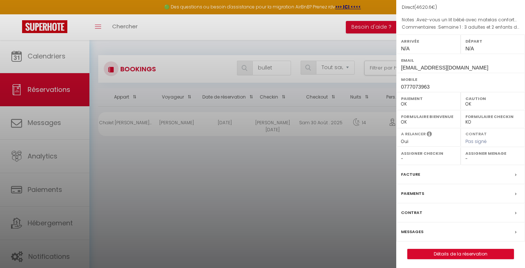 The image size is (525, 268). Describe the element at coordinates (493, 153) in the screenshot. I see `label: Assigner Menage` at that location.